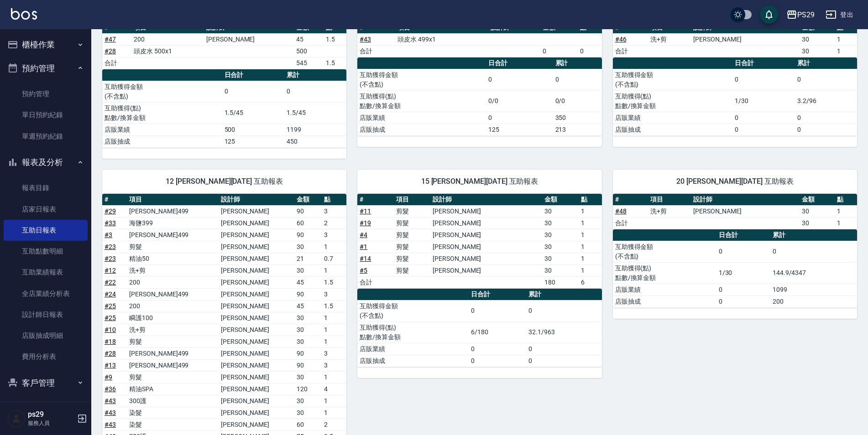 The height and width of the screenshot is (435, 868). I want to click on td: 瞬護100, so click(173, 318).